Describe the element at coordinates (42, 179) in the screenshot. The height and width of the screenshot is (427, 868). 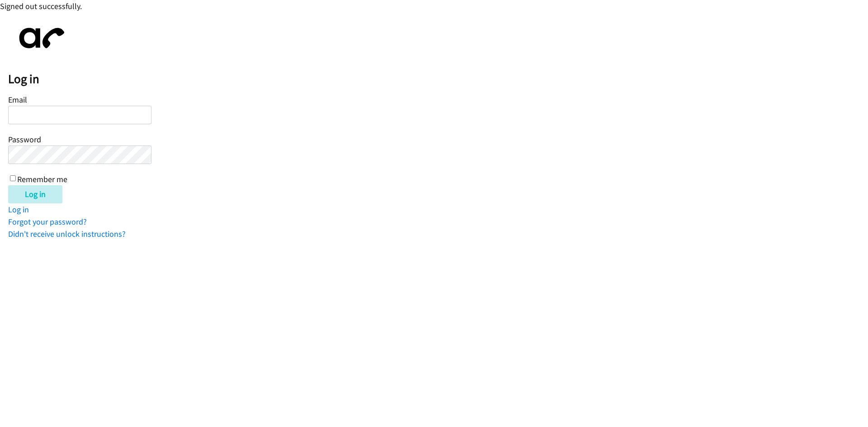
I see `label: Remember me` at that location.